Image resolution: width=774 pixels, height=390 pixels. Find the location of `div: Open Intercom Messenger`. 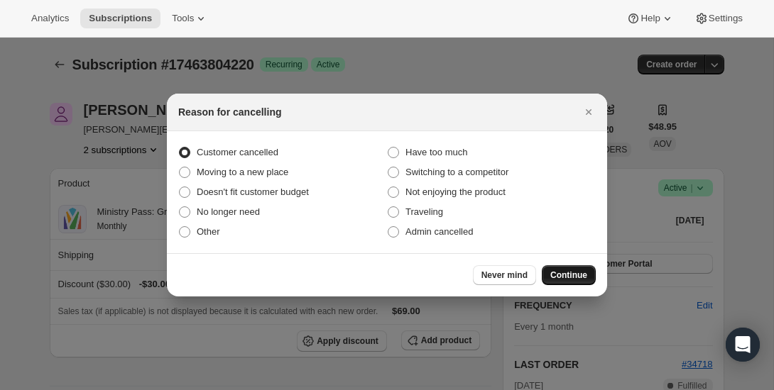

div: Open Intercom Messenger is located at coordinates (743, 345).